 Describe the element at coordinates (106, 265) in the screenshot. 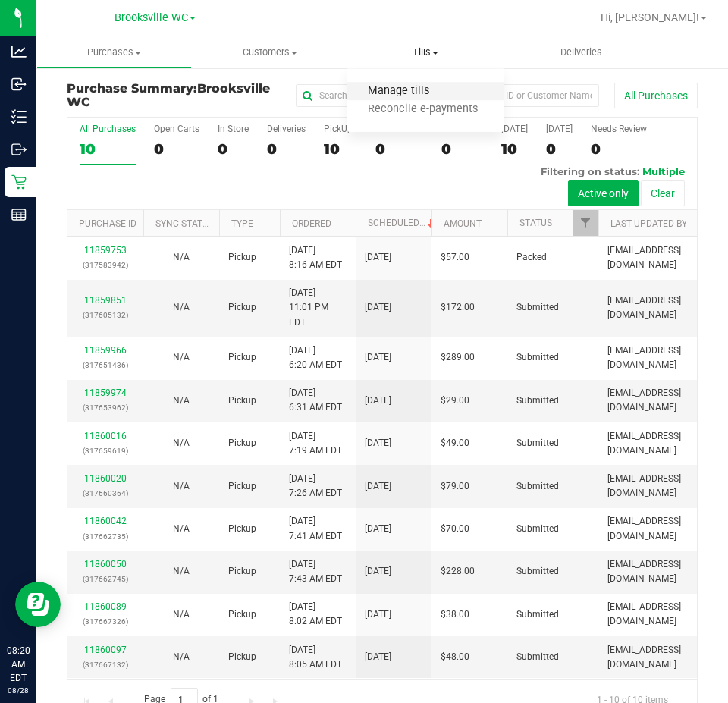

I see `p: (317583942)` at that location.